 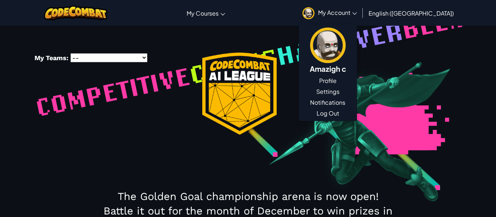 What do you see at coordinates (337, 12) in the screenshot?
I see `span: My Account` at bounding box center [337, 12].